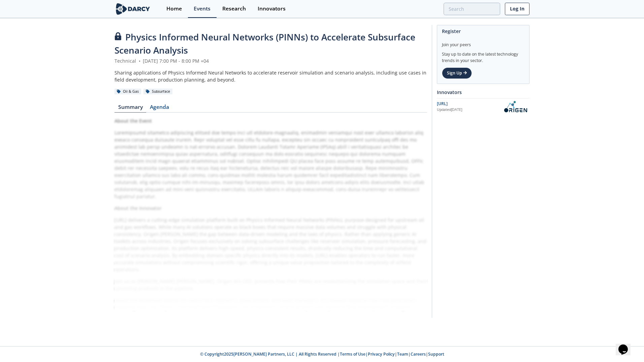 Image resolution: width=644 pixels, height=362 pixels. I want to click on a: Sign Up, so click(457, 73).